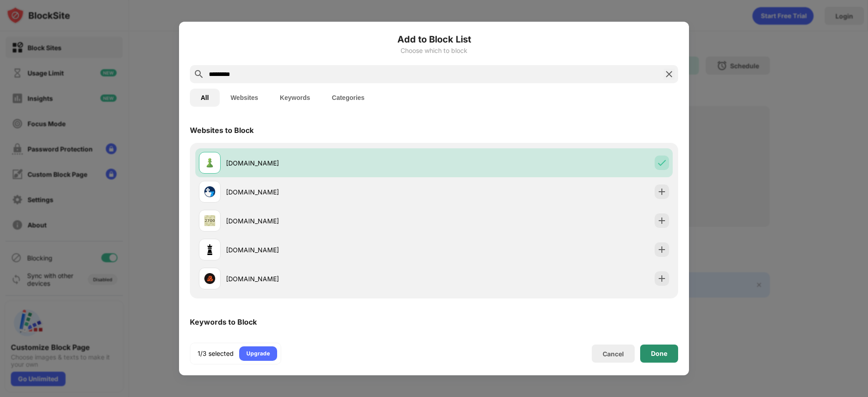 The image size is (868, 397). Describe the element at coordinates (659, 353) in the screenshot. I see `div: Done` at that location.